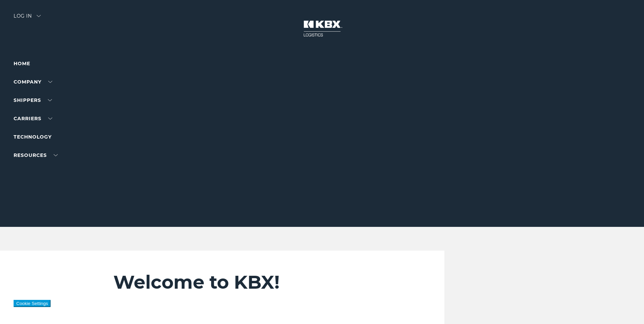 Image resolution: width=644 pixels, height=324 pixels. What do you see at coordinates (258, 282) in the screenshot?
I see `h2: Welcome to KBX!` at bounding box center [258, 282].